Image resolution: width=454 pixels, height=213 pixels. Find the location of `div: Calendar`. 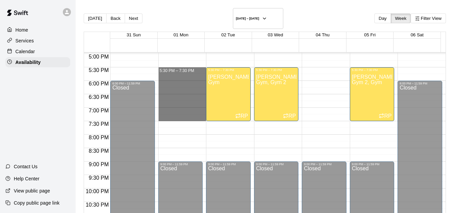

div: Calendar is located at coordinates (38, 51).